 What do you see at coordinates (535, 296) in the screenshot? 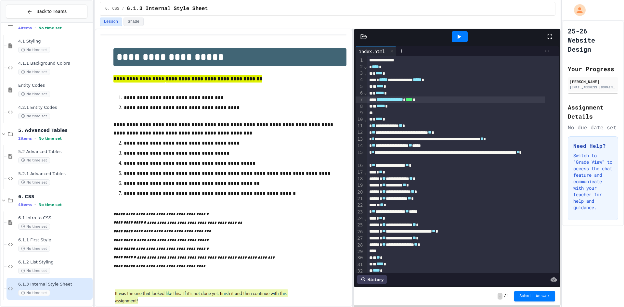
I see `span: Submit Answer` at bounding box center [535, 296].